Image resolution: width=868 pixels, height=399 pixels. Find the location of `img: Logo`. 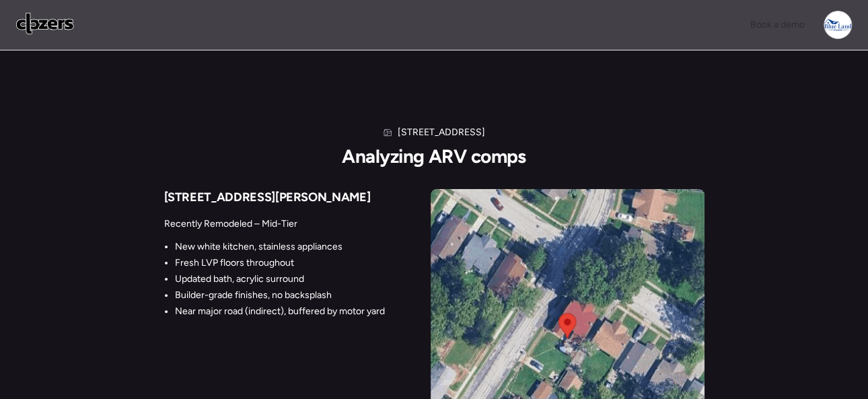

img: Logo is located at coordinates (45, 23).